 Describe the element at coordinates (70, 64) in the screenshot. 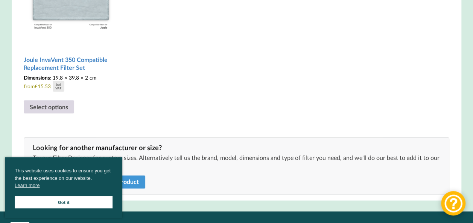

I see `h2: Joule InvaVent 350 Compatible Replacement Filter Set` at that location.